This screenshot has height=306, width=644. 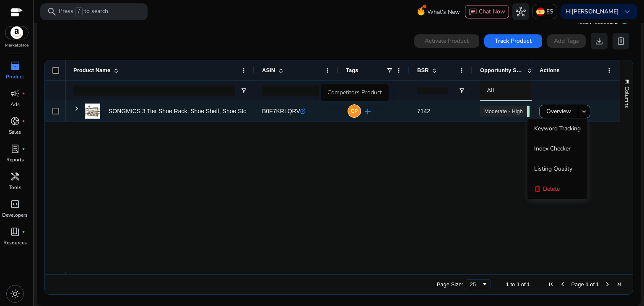 I want to click on span: Columns, so click(x=627, y=97).